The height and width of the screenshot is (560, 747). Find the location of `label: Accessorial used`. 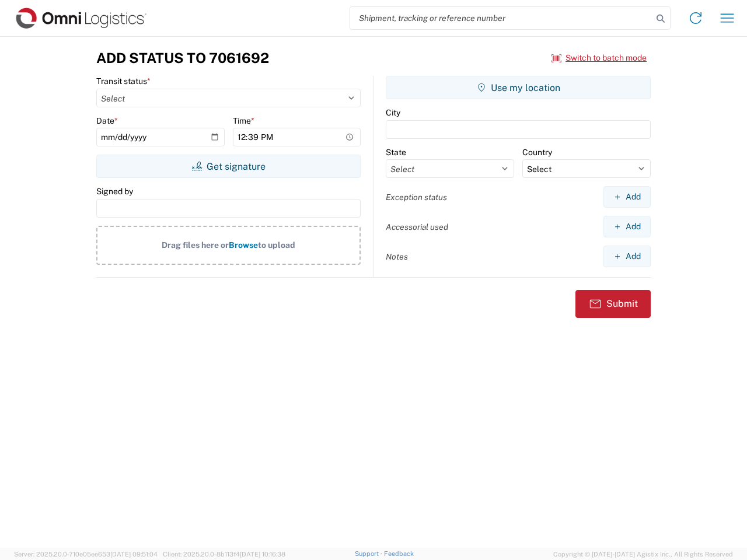

label: Accessorial used is located at coordinates (417, 227).